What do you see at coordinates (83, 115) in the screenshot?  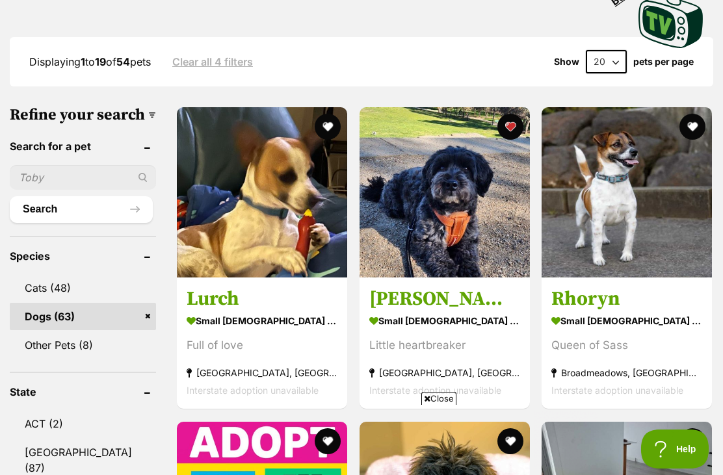 I see `h3: Refine your search` at bounding box center [83, 115].